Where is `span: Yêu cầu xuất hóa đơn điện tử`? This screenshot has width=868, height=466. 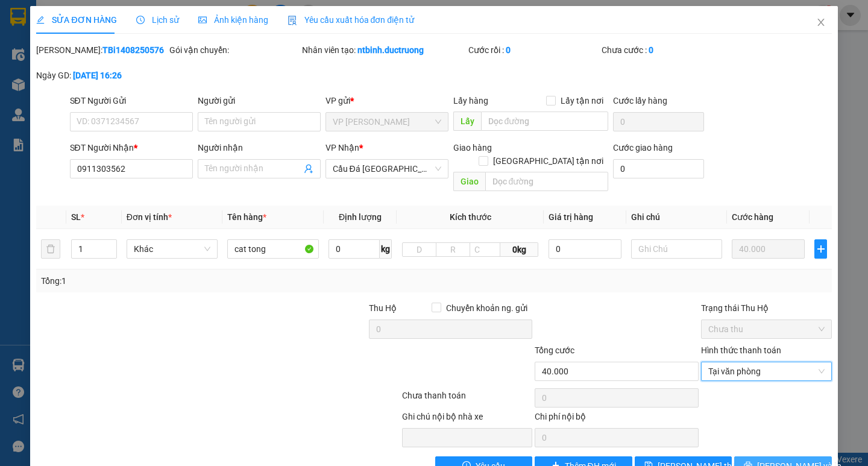
span: Yêu cầu xuất hóa đơn điện tử is located at coordinates (351, 20).